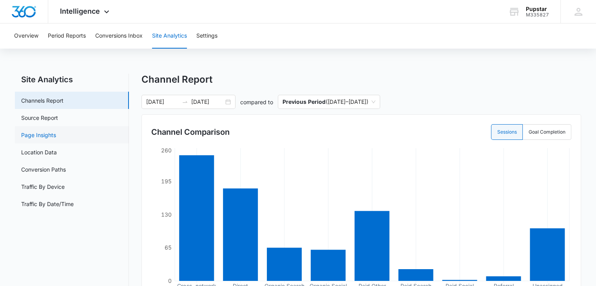 The image size is (596, 286). Describe the element at coordinates (185, 102) in the screenshot. I see `span: swap-right` at that location.